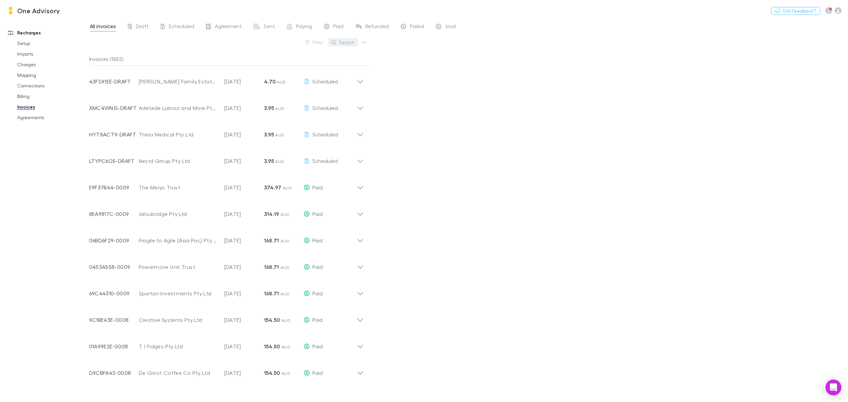 This screenshot has width=848, height=402. I want to click on div: The Menjo Trust, so click(178, 188).